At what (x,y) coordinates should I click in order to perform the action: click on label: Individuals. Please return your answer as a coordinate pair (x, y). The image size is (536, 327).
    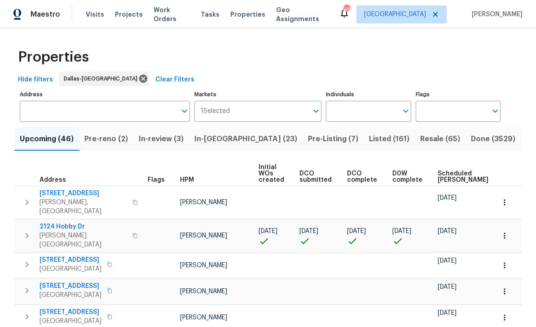
    Looking at the image, I should click on (368, 94).